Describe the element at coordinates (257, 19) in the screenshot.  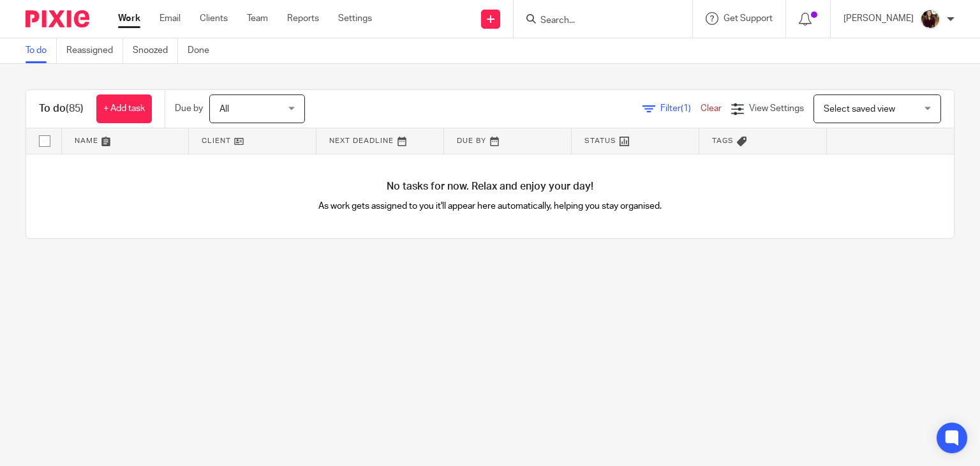
I see `a: Team` at that location.